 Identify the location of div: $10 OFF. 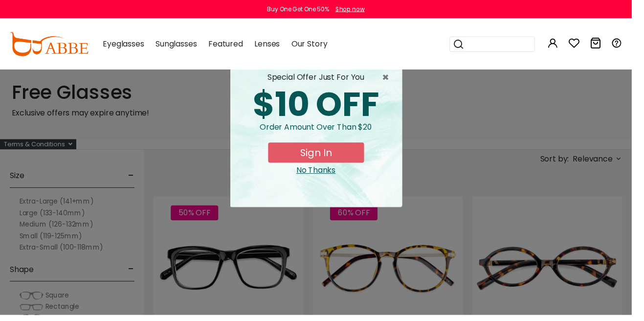
(322, 106).